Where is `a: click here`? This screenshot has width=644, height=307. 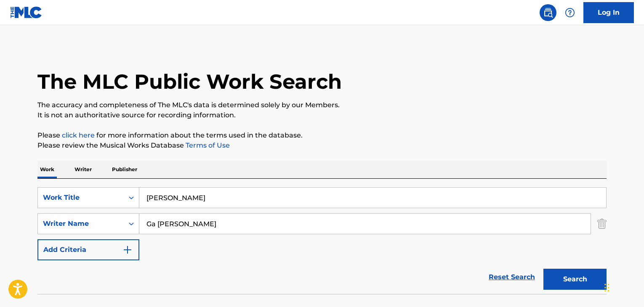 a: click here is located at coordinates (78, 135).